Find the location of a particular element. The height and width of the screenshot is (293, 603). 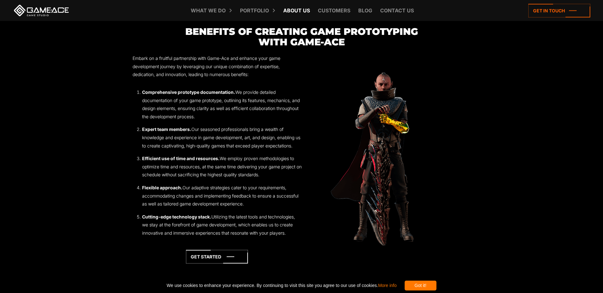

strong: Flexible approach. is located at coordinates (162, 188).